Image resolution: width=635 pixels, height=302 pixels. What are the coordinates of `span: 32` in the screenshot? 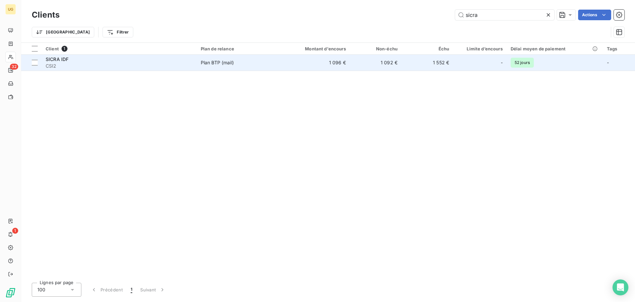 It's located at (14, 67).